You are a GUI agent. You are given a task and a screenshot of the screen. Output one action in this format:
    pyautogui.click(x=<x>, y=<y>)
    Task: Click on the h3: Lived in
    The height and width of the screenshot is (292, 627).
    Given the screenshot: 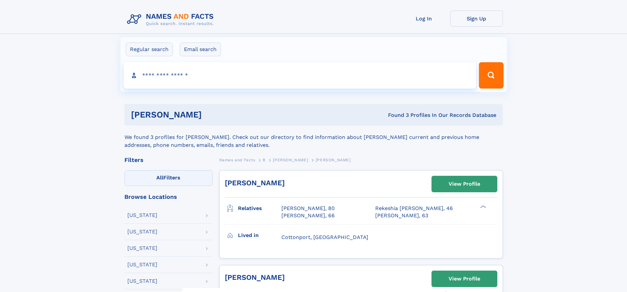 What is the action you would take?
    pyautogui.click(x=260, y=235)
    